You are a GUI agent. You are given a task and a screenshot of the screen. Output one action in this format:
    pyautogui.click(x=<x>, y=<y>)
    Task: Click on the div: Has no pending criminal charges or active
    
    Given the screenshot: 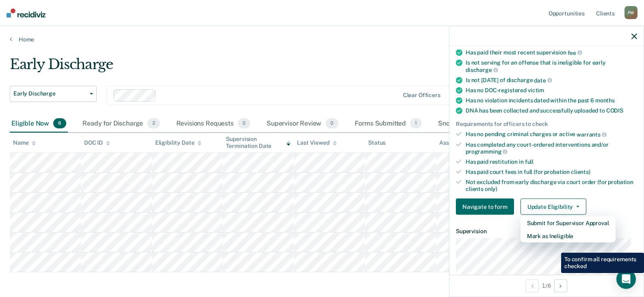 What is the action you would take?
    pyautogui.click(x=552, y=134)
    